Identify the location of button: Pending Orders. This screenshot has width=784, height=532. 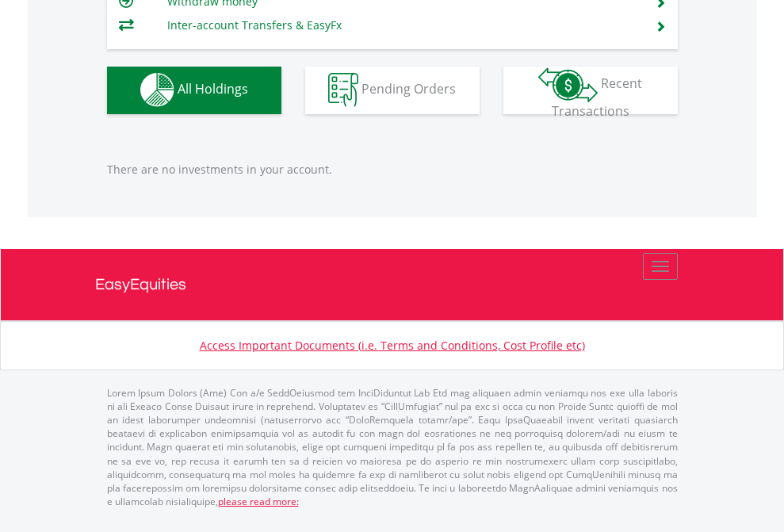
(393, 90).